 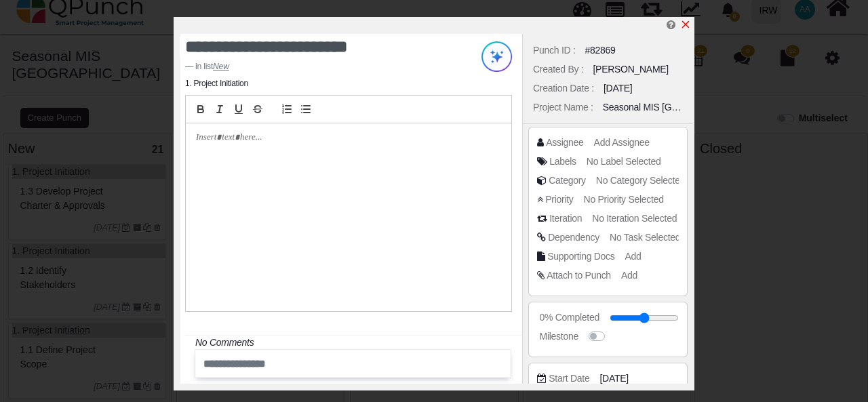 I want to click on span: No Iteration Selected, so click(x=634, y=218).